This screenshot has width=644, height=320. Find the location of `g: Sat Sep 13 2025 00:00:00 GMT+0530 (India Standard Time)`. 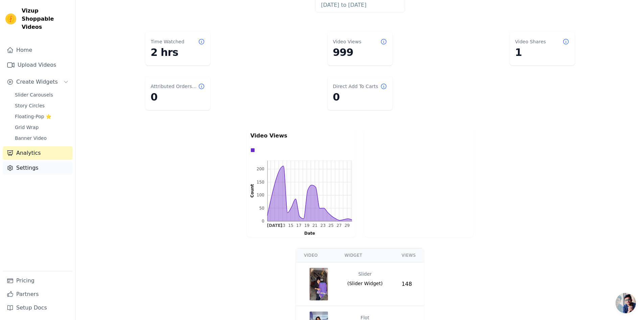

g: Sat Sep 13 2025 00:00:00 GMT+0530 (India Standard Time) is located at coordinates (282, 226).